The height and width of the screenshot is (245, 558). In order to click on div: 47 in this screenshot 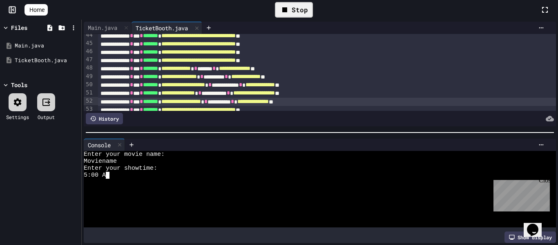, I will do `click(89, 60)`.